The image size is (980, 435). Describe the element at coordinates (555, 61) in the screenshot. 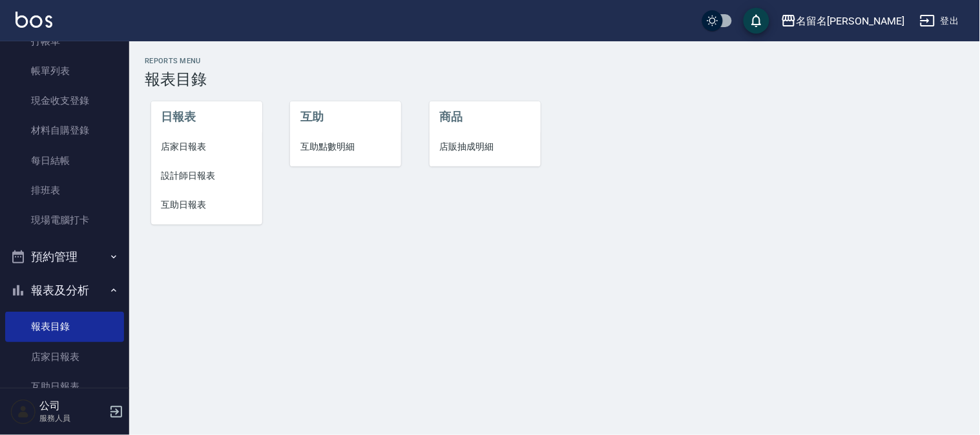

I see `h2: Reports Menu` at that location.